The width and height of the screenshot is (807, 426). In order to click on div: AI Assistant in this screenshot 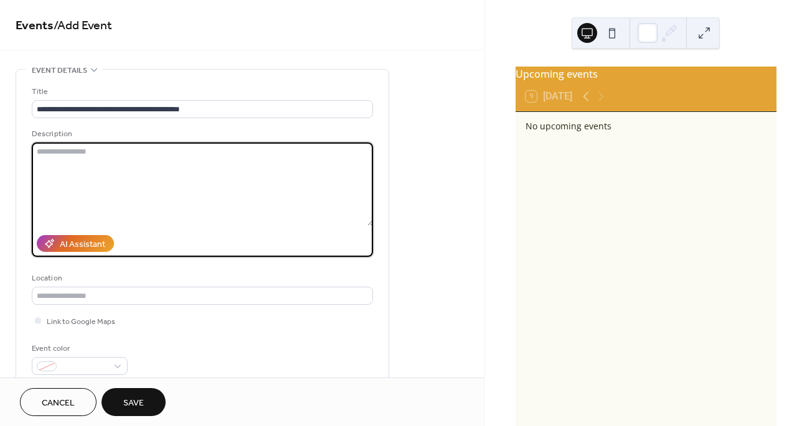, I will do `click(82, 245)`.